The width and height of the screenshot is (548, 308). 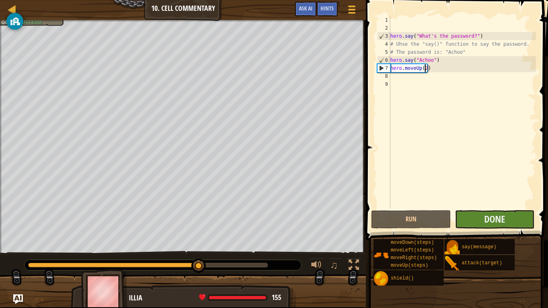 I want to click on button: Show game menu, so click(x=352, y=11).